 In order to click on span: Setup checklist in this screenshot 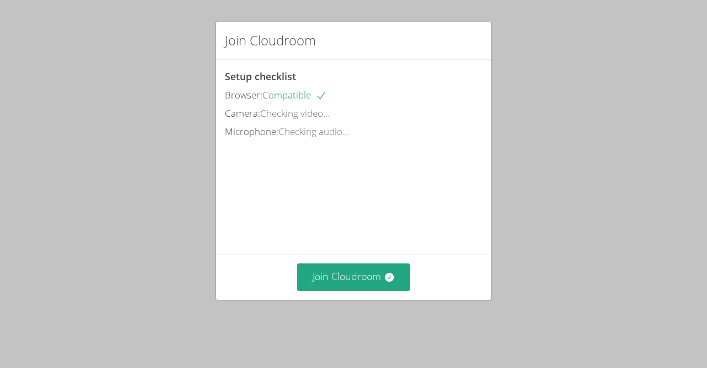, I will do `click(260, 76)`.